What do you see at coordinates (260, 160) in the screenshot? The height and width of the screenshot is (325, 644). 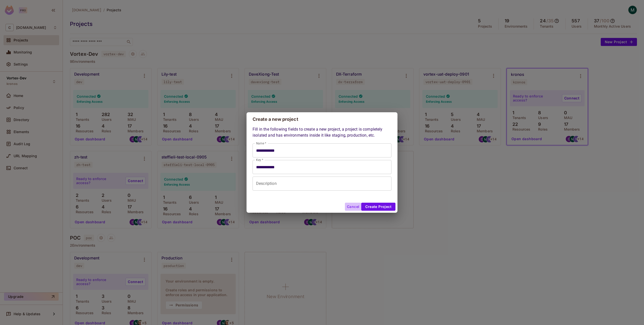 I see `label: Key *` at bounding box center [260, 160].